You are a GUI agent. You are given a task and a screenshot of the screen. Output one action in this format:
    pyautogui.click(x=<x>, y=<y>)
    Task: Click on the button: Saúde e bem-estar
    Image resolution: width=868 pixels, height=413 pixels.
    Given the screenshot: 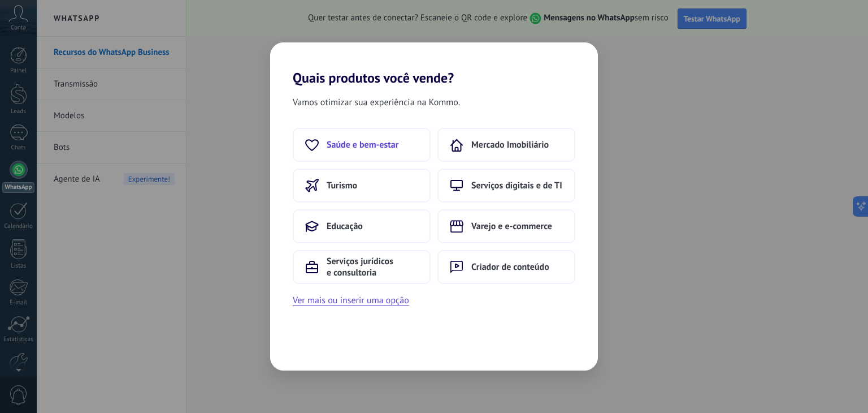 What is the action you would take?
    pyautogui.click(x=362, y=145)
    